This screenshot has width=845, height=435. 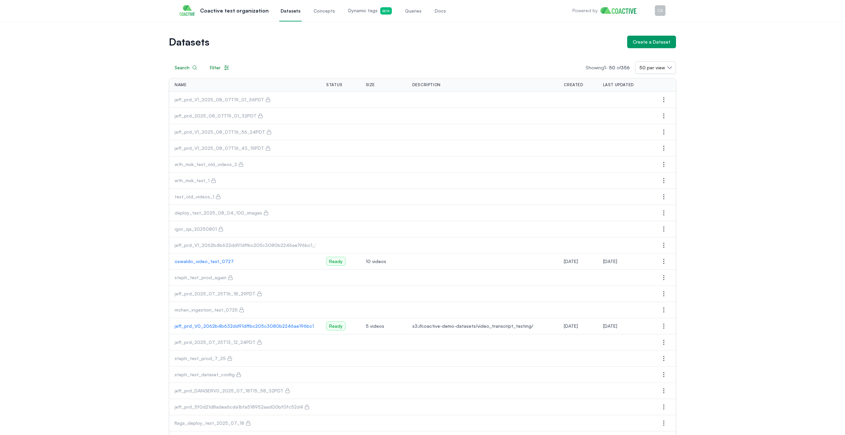 What do you see at coordinates (370, 11) in the screenshot?
I see `span: Dynamic tags` at bounding box center [370, 11].